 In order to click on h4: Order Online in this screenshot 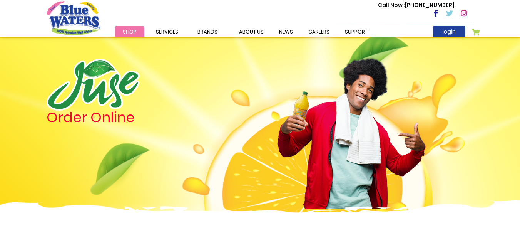, I will do `click(132, 117)`.